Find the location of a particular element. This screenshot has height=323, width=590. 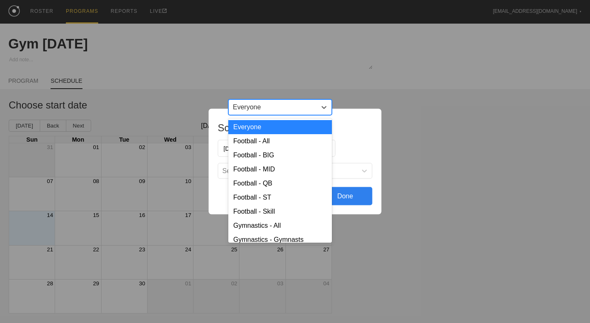

div: Gymnastics - Gymnasts is located at coordinates (280, 240).